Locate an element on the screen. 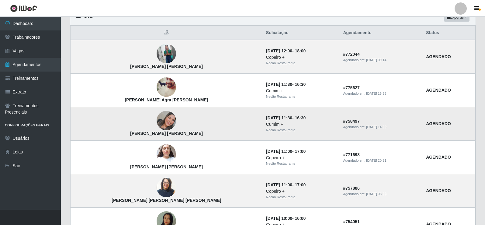 This screenshot has height=225, width=485. img: Luciana Carvalho Coutinho Eustaquio is located at coordinates (166, 120).